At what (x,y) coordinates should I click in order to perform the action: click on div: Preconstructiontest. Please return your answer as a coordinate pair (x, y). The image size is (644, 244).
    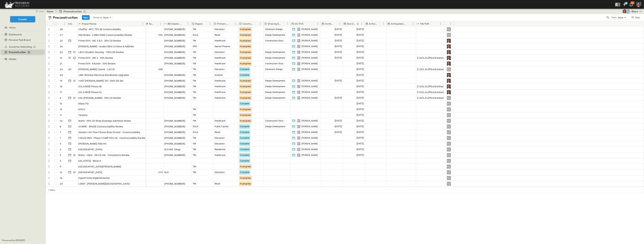
    Looking at the image, I should click on (22, 52).